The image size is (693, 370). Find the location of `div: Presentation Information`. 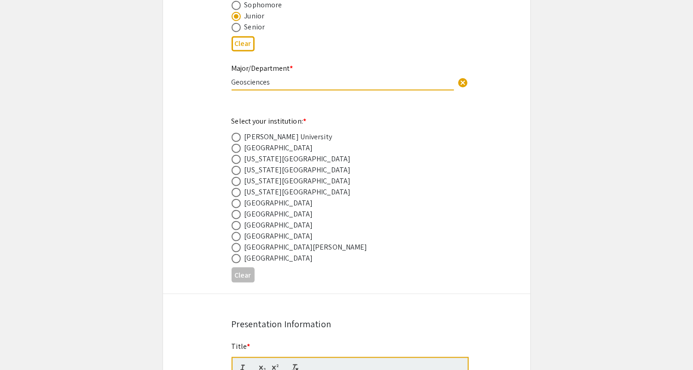

div: Presentation Information is located at coordinates (346, 324).